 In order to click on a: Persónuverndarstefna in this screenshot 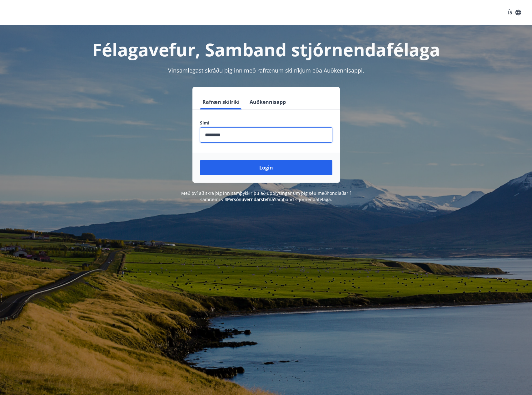, I will do `click(250, 199)`.